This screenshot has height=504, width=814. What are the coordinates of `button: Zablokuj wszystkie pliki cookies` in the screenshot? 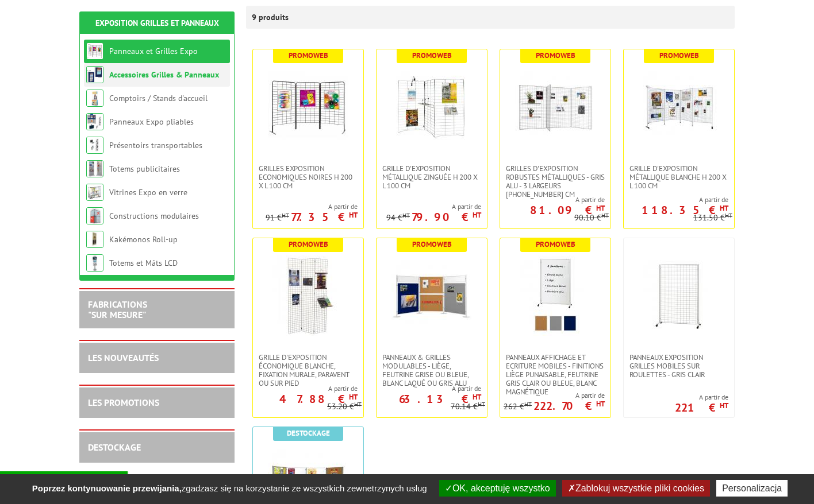 It's located at (636, 488).